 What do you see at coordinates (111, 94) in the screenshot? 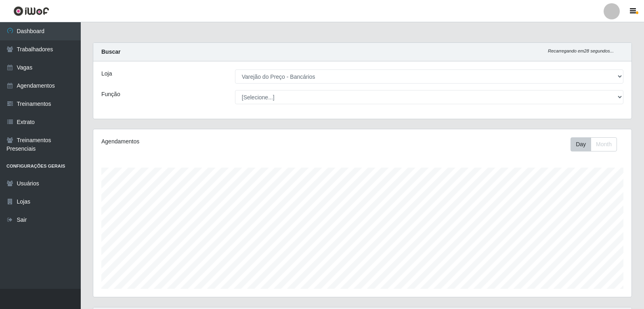
I see `label: Função` at bounding box center [111, 94].